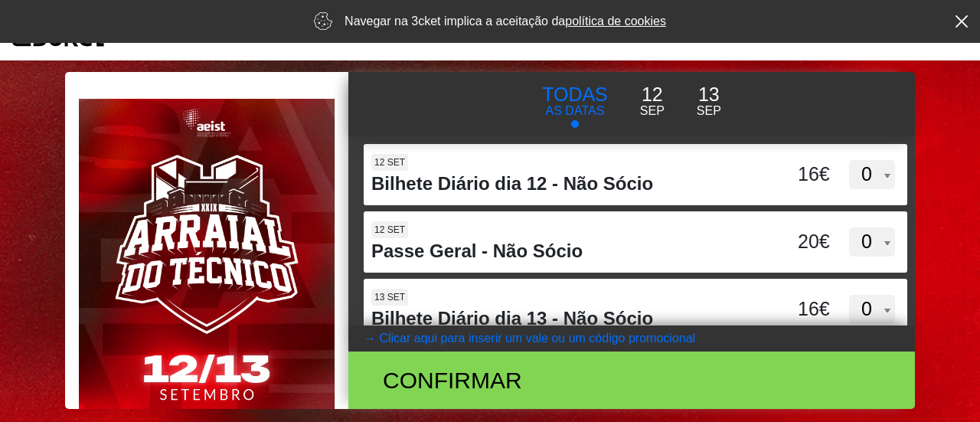 The width and height of the screenshot is (980, 422). Describe the element at coordinates (616, 21) in the screenshot. I see `a: política de cookies` at that location.